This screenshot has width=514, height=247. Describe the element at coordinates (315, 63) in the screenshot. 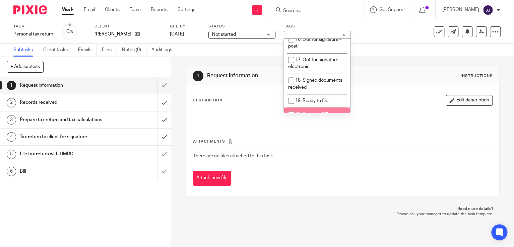

I see `span: 17. Out for signature - electronic` at that location.